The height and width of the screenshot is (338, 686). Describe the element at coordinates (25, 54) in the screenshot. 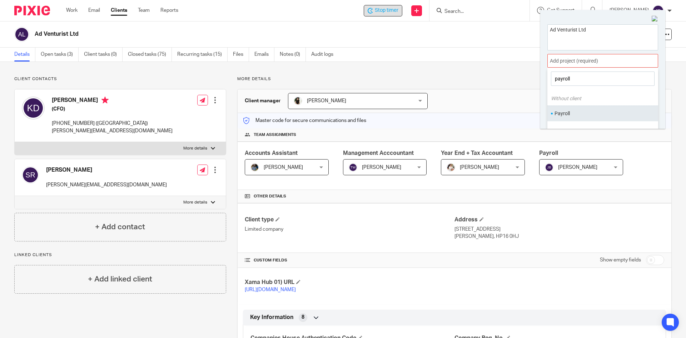

I see `a: Details` at that location.